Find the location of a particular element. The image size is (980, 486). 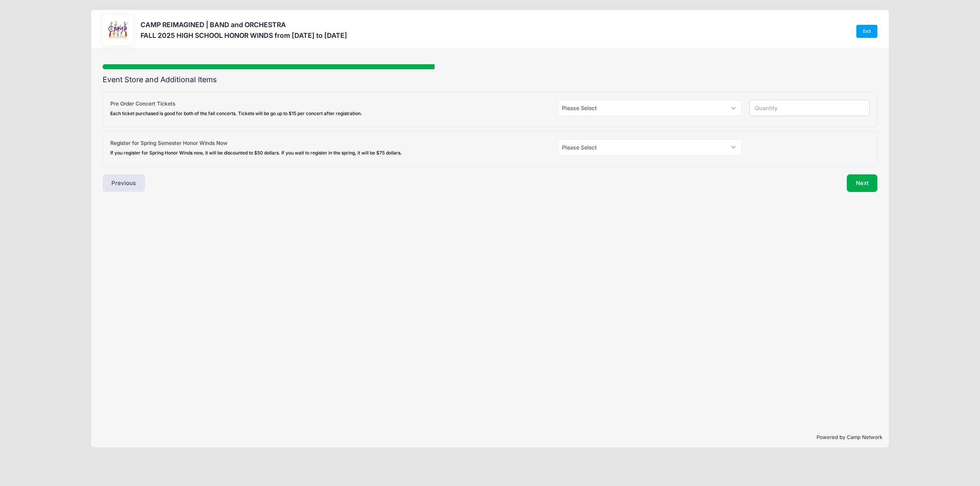

h3: CAMP REIMAGINED | BAND and ORCHESTRA is located at coordinates (244, 24).